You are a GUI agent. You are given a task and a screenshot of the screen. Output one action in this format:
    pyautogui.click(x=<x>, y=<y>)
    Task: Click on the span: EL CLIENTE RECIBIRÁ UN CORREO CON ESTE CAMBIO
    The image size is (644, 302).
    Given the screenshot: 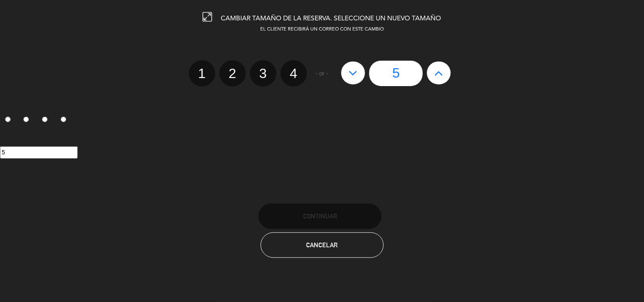 What is the action you would take?
    pyautogui.click(x=322, y=29)
    